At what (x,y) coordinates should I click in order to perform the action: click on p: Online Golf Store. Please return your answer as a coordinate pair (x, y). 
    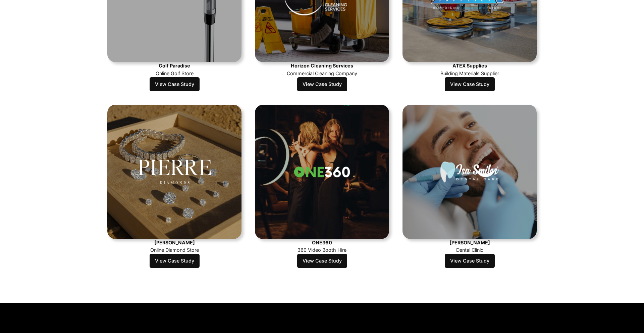
    Looking at the image, I should click on (175, 73).